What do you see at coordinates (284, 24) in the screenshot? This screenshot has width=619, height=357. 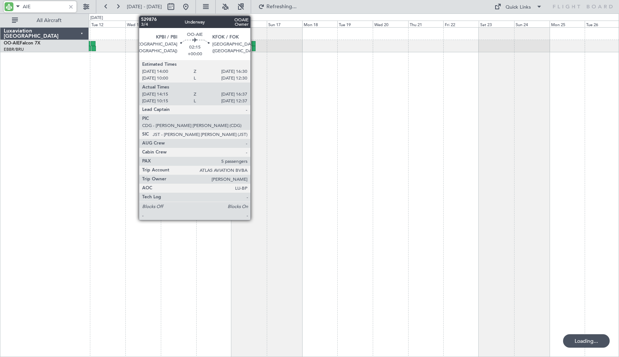 I see `div: Sun 17` at bounding box center [284, 24].